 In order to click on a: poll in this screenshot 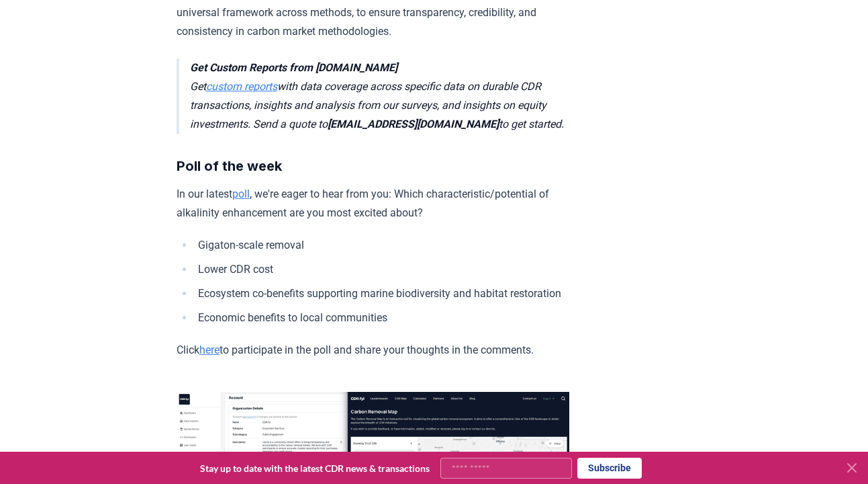, I will do `click(241, 193)`.